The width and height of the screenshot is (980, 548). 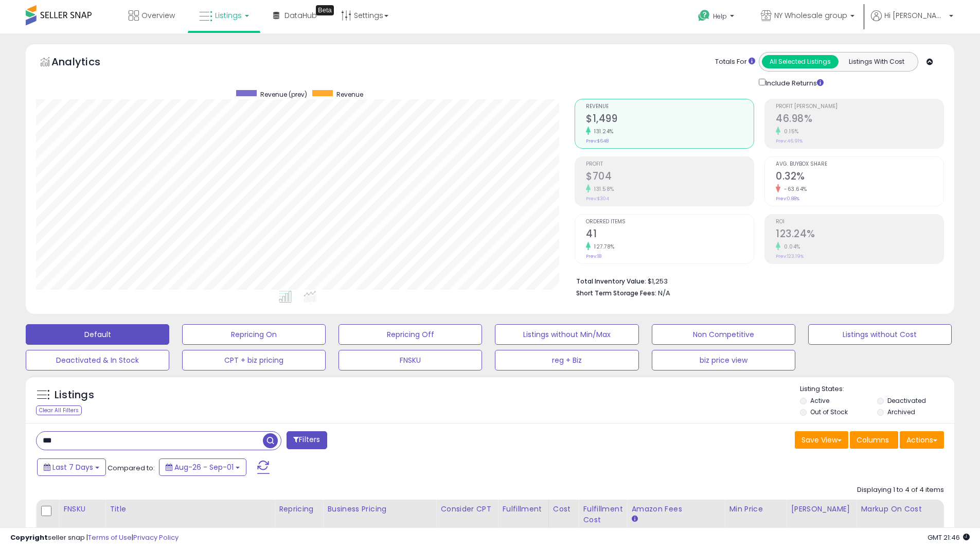 What do you see at coordinates (723, 334) in the screenshot?
I see `button: Non Competitive` at bounding box center [723, 334].